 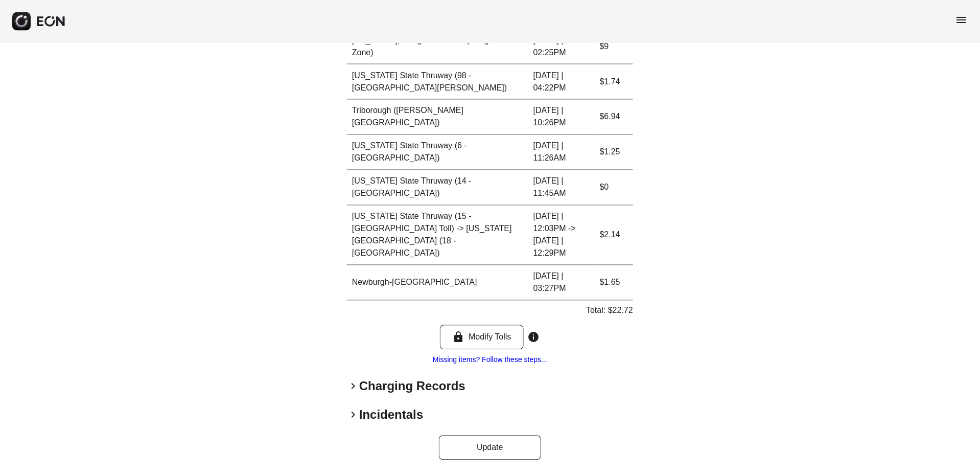 What do you see at coordinates (614, 117) in the screenshot?
I see `td: $6.94` at bounding box center [614, 117].